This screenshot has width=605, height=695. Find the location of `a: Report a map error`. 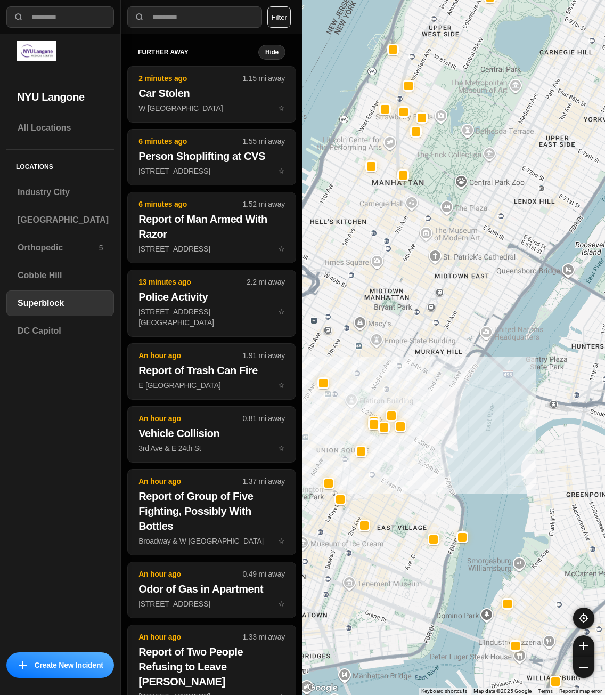

a: Report a map error is located at coordinates (581, 690).